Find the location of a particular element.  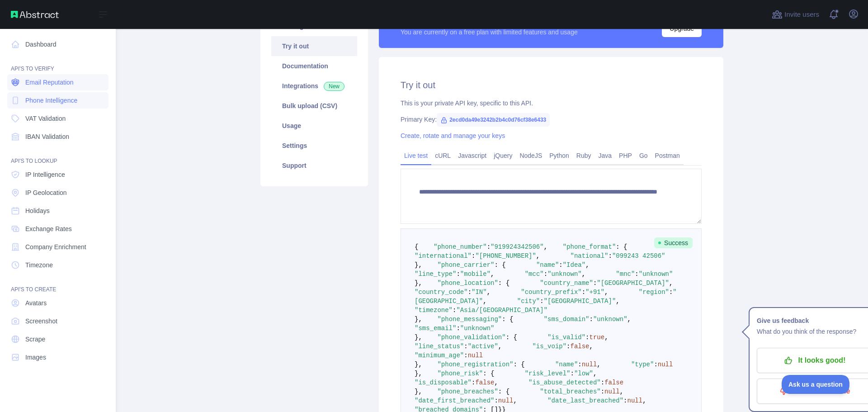

a: IBAN Validation is located at coordinates (58, 137).